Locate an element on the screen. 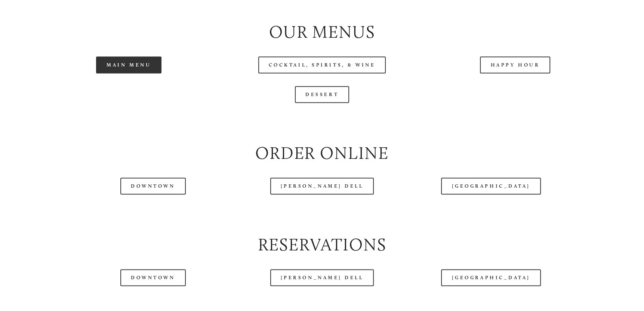 The width and height of the screenshot is (644, 311). a: Dessert is located at coordinates (322, 94).